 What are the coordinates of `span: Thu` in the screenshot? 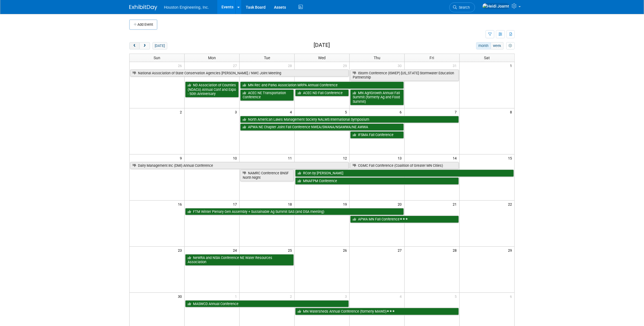 It's located at (377, 58).